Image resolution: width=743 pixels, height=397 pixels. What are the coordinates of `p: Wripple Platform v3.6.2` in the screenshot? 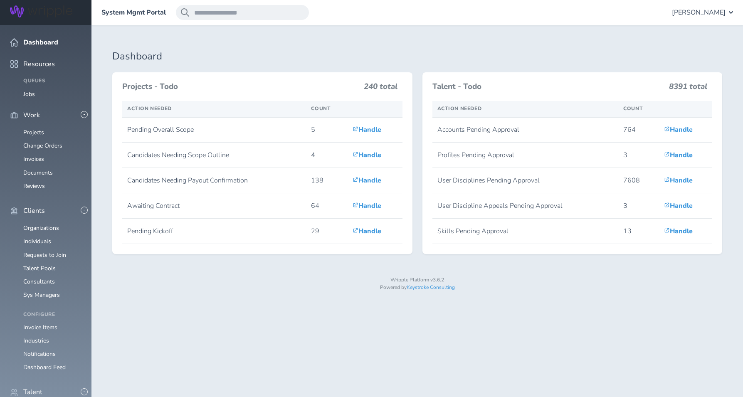 It's located at (417, 280).